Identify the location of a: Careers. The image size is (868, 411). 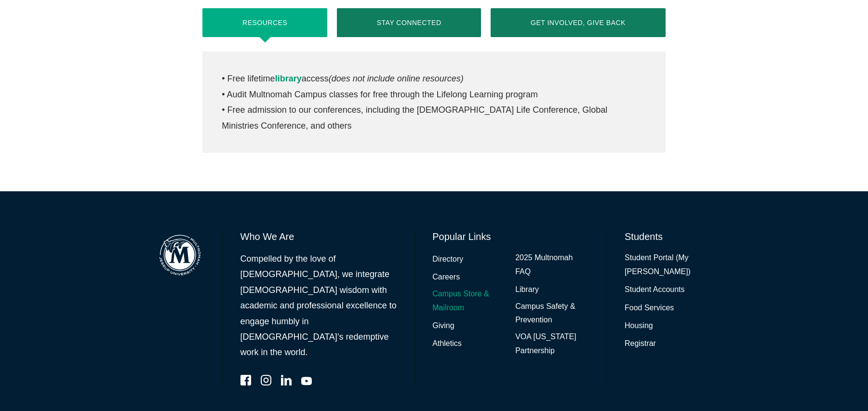
(446, 277).